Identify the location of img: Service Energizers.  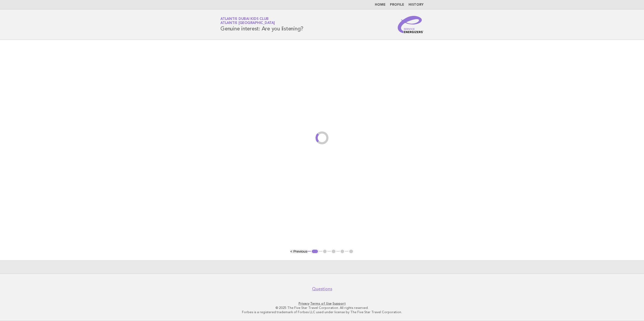
(410, 25).